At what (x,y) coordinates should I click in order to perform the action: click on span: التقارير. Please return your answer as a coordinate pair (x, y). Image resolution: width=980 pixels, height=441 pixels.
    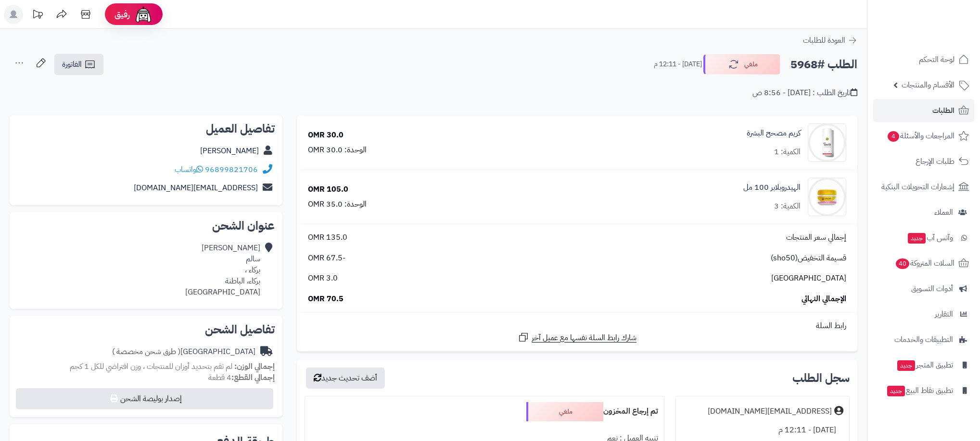
    Looking at the image, I should click on (944, 315).